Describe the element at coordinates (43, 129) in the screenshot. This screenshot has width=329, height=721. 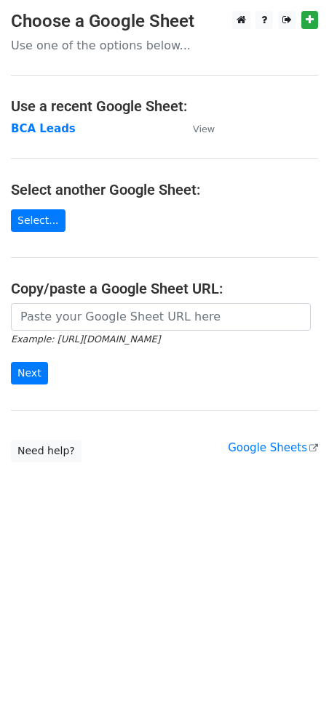
I see `strong: BCA Leads` at that location.